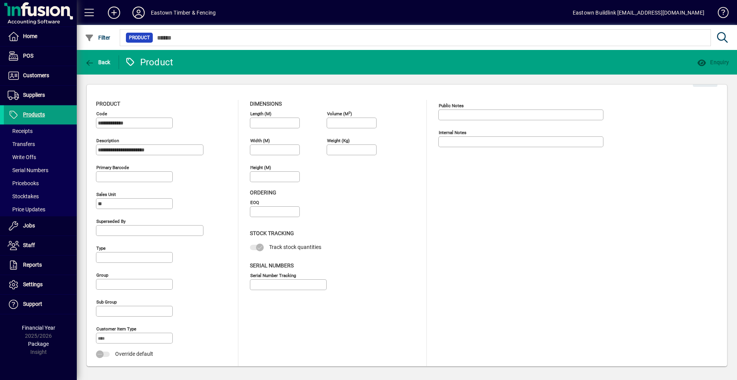 This screenshot has width=737, height=380. What do you see at coordinates (34, 114) in the screenshot?
I see `span: Products` at bounding box center [34, 114].